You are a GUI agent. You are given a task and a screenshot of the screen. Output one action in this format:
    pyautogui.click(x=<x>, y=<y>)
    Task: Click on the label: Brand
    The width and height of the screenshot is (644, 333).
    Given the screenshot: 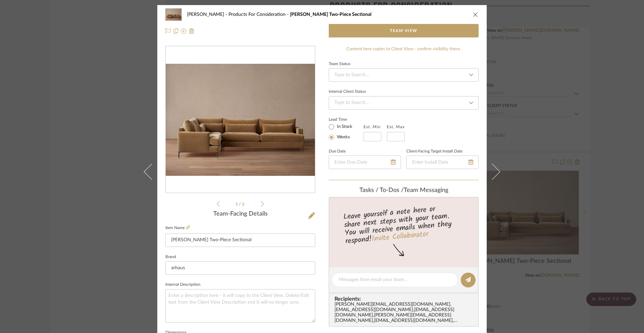 What is the action you would take?
    pyautogui.click(x=171, y=257)
    